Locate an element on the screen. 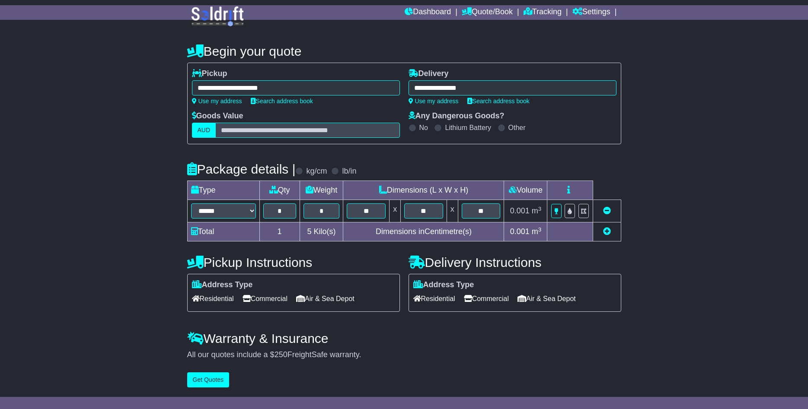  span: 5 is located at coordinates (309, 232).